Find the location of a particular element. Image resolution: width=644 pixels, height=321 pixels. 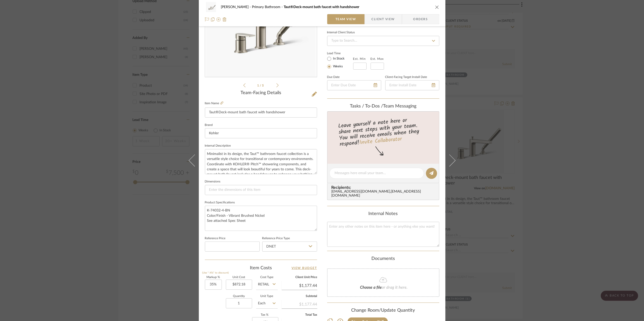

a: View Budget is located at coordinates (304, 268).